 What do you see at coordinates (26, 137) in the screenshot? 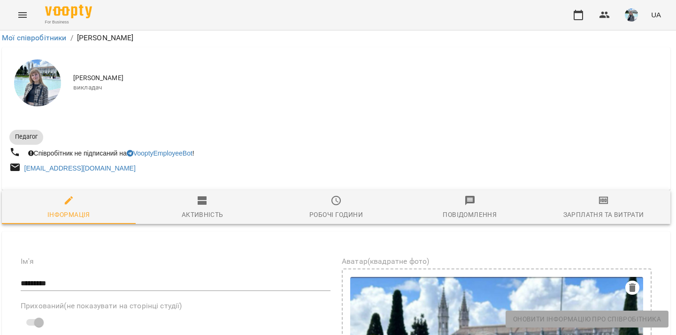
I see `span: Педагог` at bounding box center [26, 137].